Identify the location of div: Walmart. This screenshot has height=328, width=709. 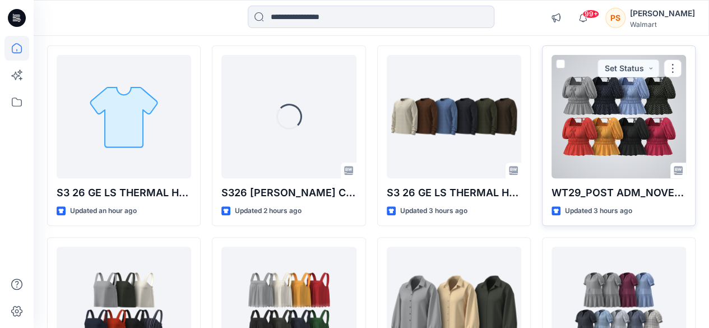
(662, 24).